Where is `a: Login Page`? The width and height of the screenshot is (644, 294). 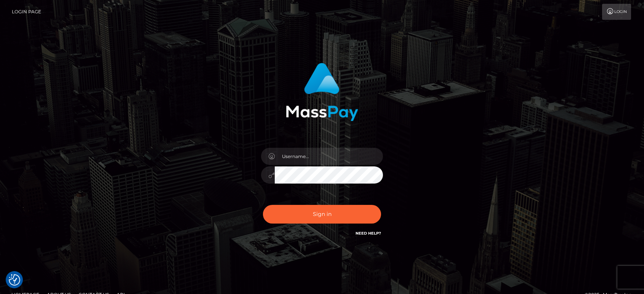 a: Login Page is located at coordinates (26, 11).